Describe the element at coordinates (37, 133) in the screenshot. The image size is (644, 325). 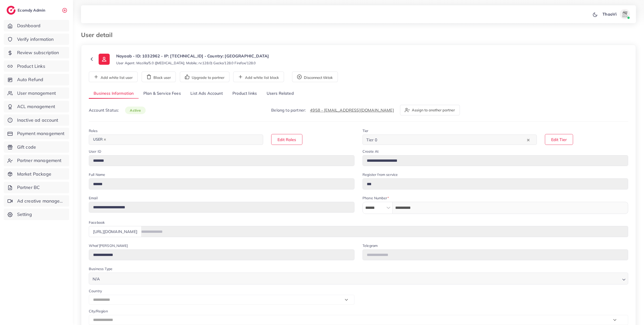
I see `a: Payment management` at that location.